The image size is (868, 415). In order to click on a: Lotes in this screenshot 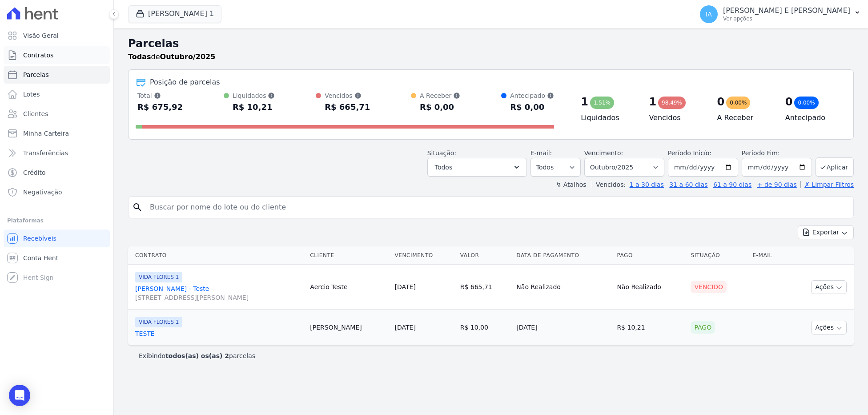, I will do `click(57, 94)`.